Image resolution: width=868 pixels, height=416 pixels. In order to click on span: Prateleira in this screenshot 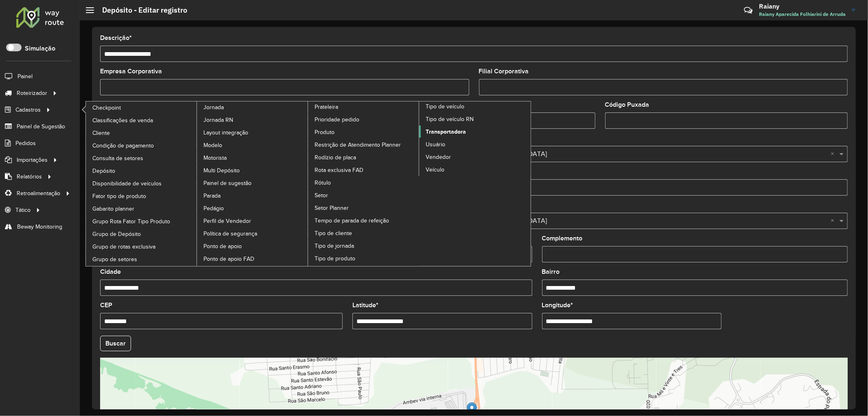, I will do `click(326, 107)`.